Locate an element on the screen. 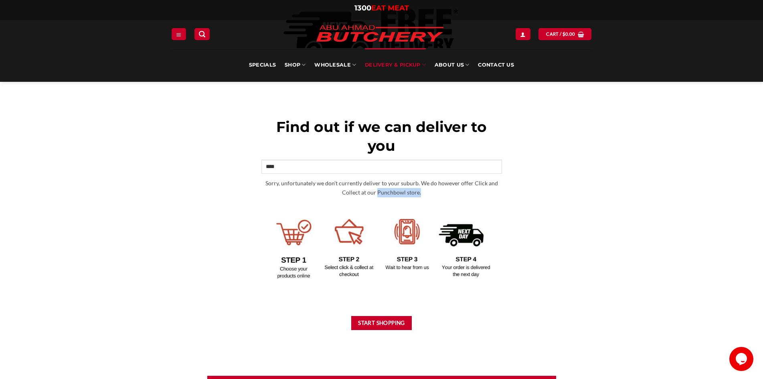 The height and width of the screenshot is (379, 763). button: Start Shopping is located at coordinates (382, 323).